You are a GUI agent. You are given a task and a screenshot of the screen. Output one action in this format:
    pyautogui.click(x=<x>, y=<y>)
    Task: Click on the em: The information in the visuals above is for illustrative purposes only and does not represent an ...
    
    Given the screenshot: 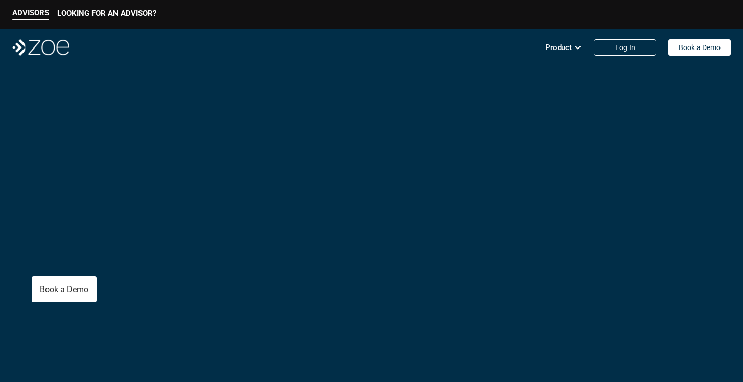 What is the action you would take?
    pyautogui.click(x=525, y=356)
    